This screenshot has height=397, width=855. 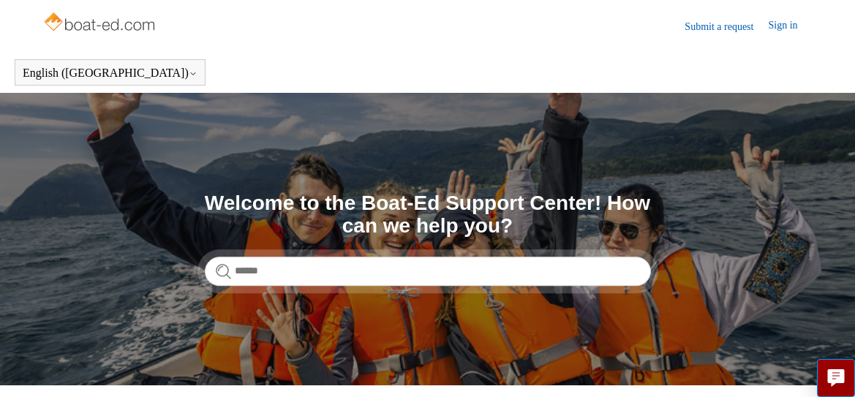 I want to click on a: Submit a request, so click(x=726, y=26).